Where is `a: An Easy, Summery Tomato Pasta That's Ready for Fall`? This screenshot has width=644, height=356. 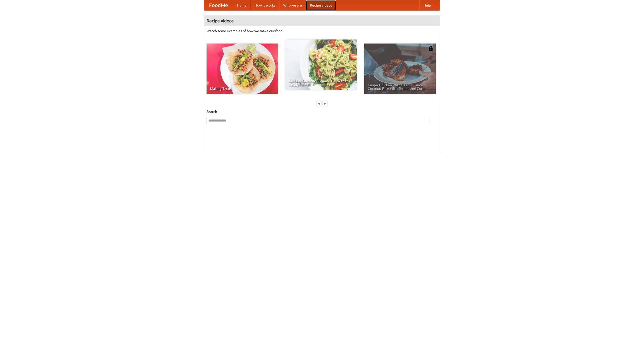 a: An Easy, Summery Tomato Pasta That's Ready for Fall is located at coordinates (321, 65).